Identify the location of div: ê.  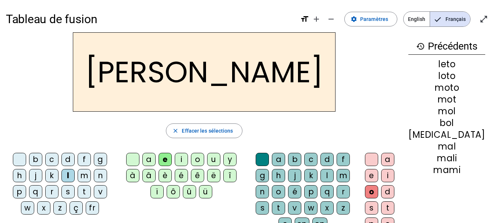
(198, 176).